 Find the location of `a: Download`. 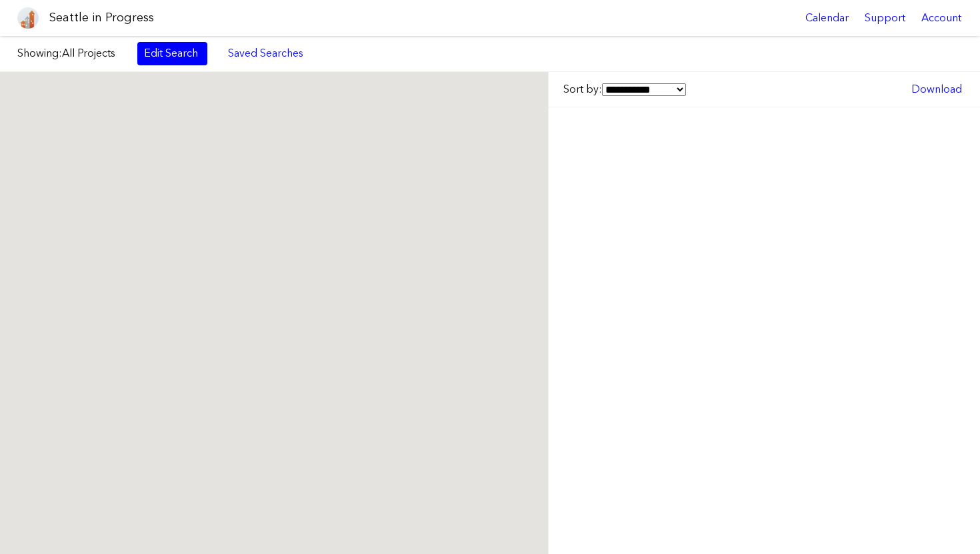

a: Download is located at coordinates (937, 89).